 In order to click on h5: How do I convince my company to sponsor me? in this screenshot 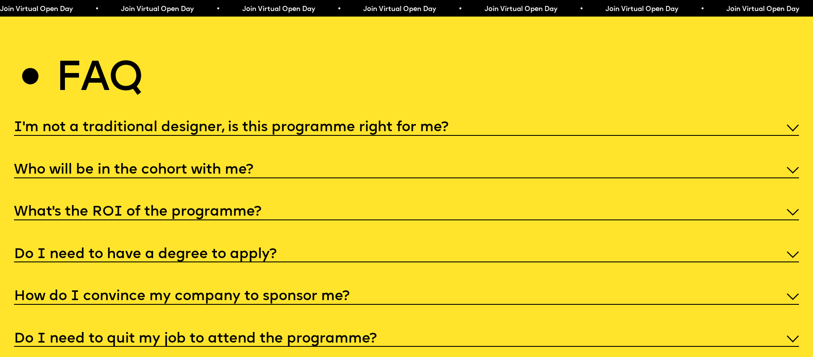, I will do `click(182, 296)`.